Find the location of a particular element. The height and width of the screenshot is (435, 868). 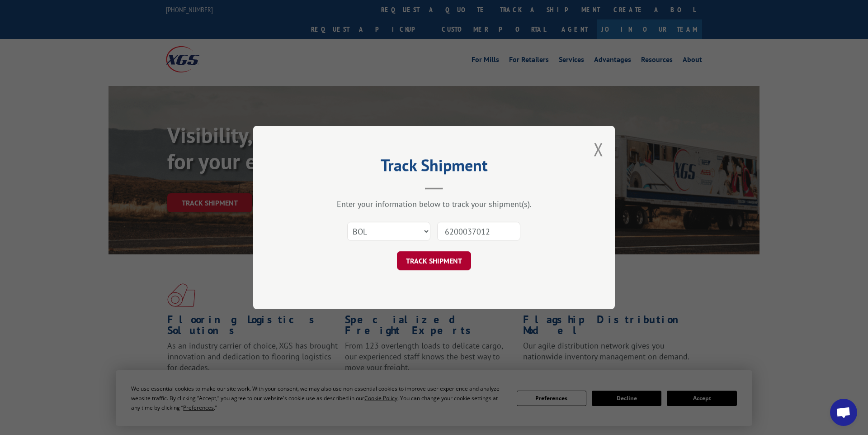

div: Open chat is located at coordinates (844, 412).